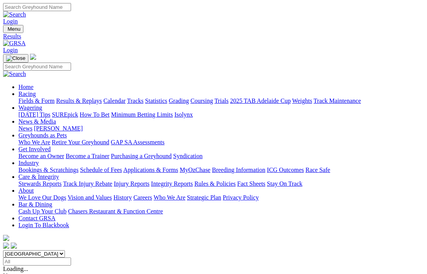  I want to click on a: Cash Up Your Club, so click(42, 211).